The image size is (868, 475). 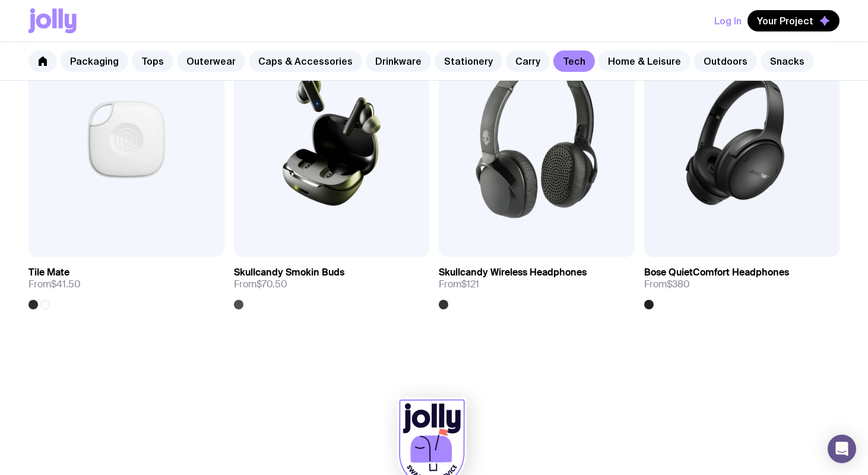 What do you see at coordinates (398, 61) in the screenshot?
I see `a: Drinkware` at bounding box center [398, 61].